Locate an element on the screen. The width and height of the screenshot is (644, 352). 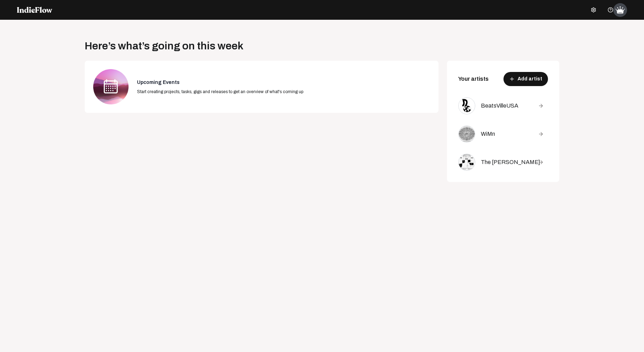
div: Start creating projects, tasks, gigs and releases to get an overview of what's coming up is located at coordinates (220, 92).